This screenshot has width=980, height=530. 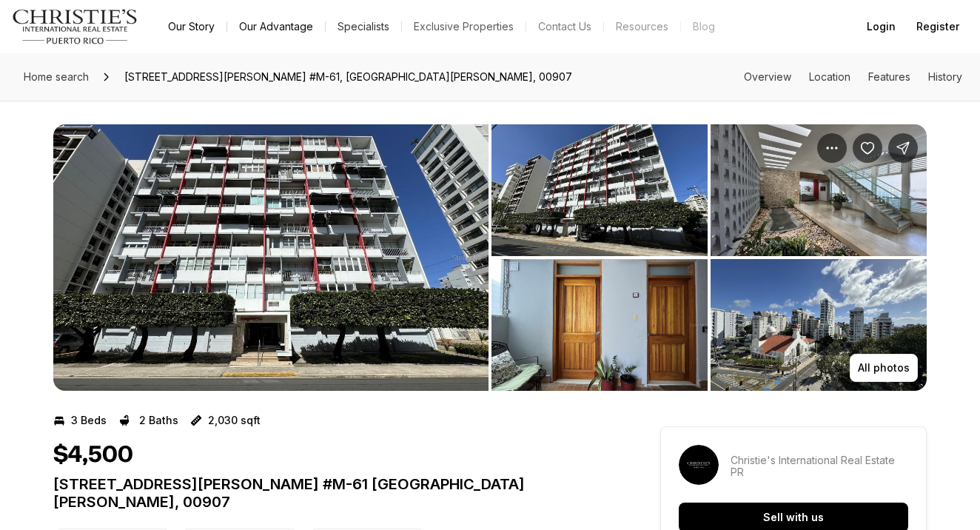 I want to click on span: Home search, so click(x=57, y=76).